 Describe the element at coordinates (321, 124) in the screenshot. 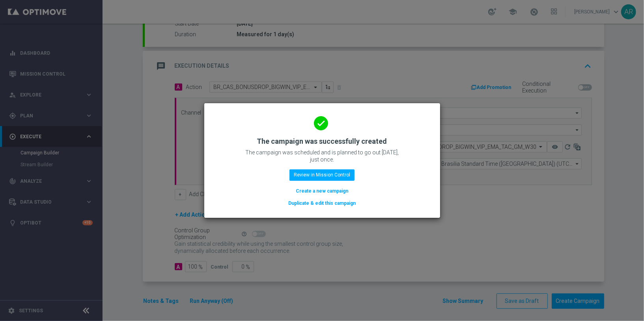

I see `i: done` at that location.